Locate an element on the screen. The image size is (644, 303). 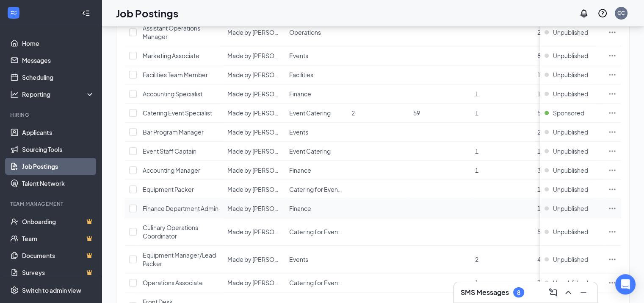
span: Event Catering is located at coordinates (310, 151).